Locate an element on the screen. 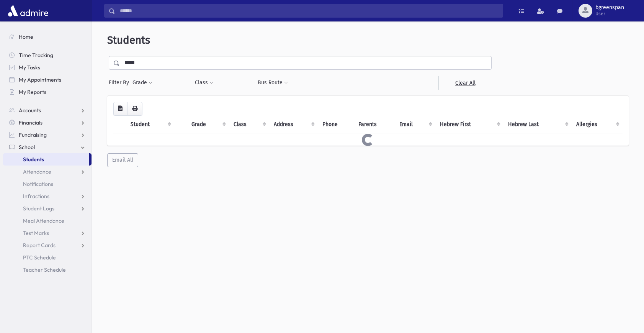  th: Phone is located at coordinates (335, 125).